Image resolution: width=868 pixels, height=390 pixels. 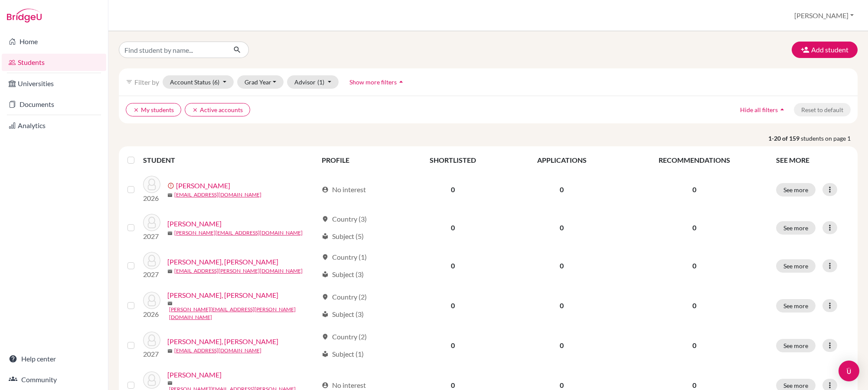 I want to click on a: Analytics, so click(x=54, y=126).